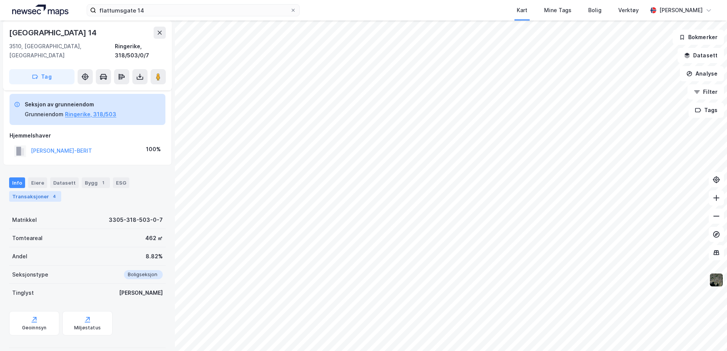 Image resolution: width=727 pixels, height=351 pixels. Describe the element at coordinates (103, 183) in the screenshot. I see `div: 1` at that location.